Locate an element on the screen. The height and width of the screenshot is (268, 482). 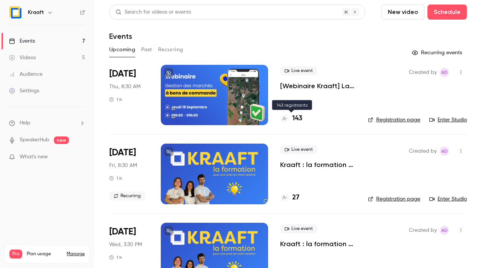
button: New video is located at coordinates (403, 12).